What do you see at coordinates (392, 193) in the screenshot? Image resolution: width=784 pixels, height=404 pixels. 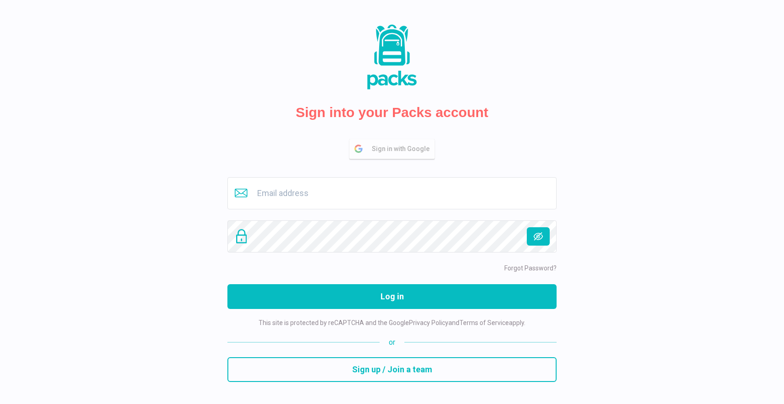 I see `input: Email address` at bounding box center [392, 193].